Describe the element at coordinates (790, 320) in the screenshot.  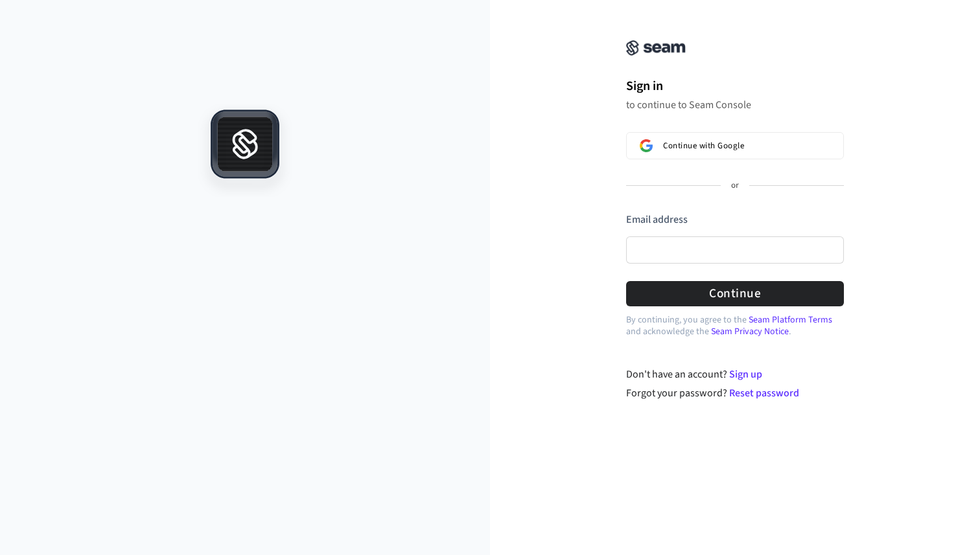
I see `a: Seam Platform Terms` at that location.